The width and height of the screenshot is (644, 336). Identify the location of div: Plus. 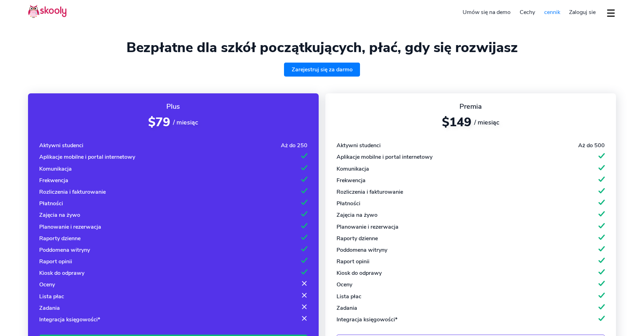
(173, 106).